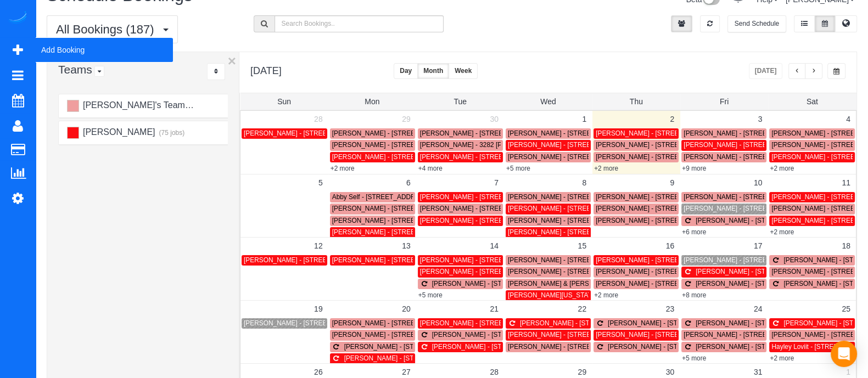 The image size is (868, 378). What do you see at coordinates (582, 309) in the screenshot?
I see `a: 22` at bounding box center [582, 309].